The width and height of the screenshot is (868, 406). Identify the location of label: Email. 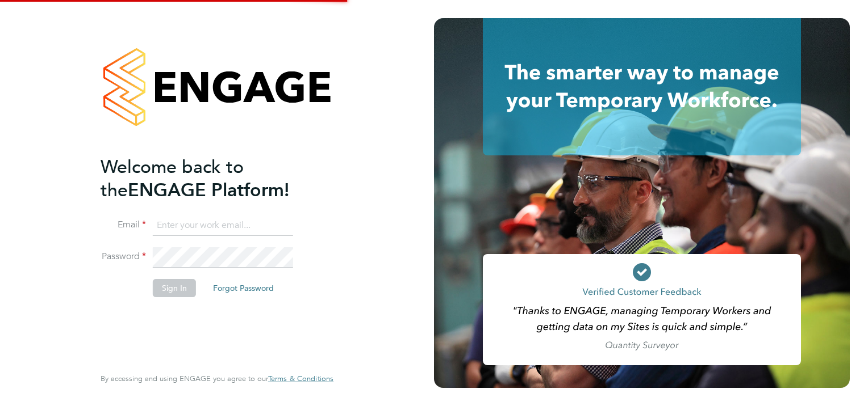
(123, 225).